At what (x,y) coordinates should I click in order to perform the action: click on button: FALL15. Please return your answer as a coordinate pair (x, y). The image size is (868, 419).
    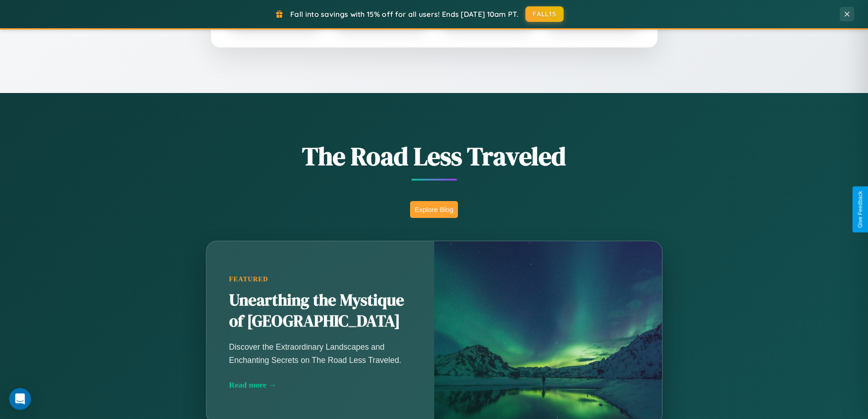
    Looking at the image, I should click on (544, 14).